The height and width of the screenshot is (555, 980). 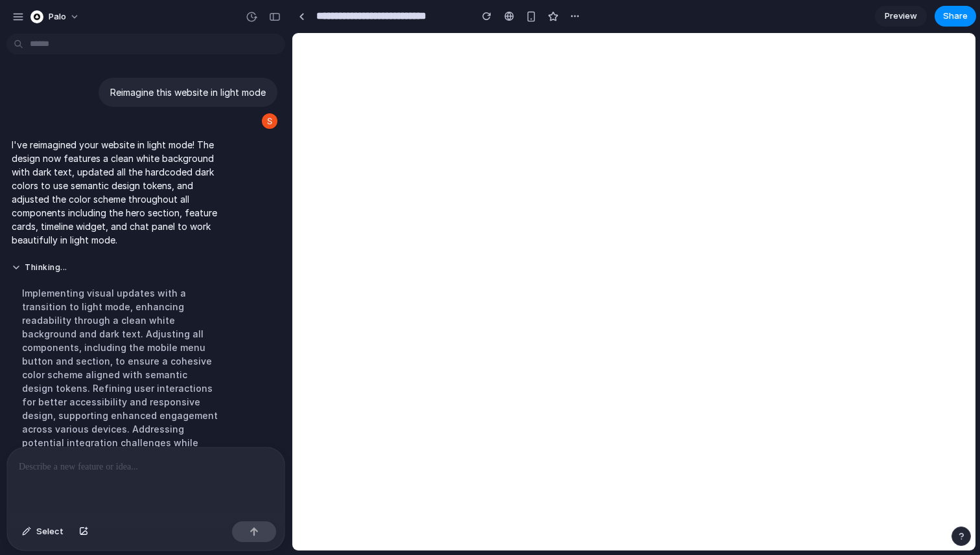 I want to click on span: Preview, so click(x=901, y=16).